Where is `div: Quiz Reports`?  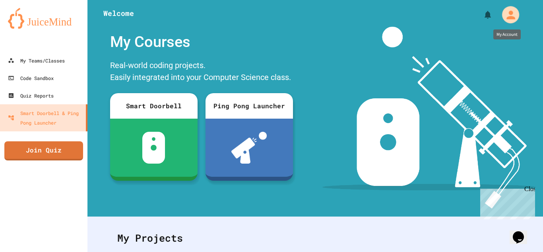 div: Quiz Reports is located at coordinates (31, 95).